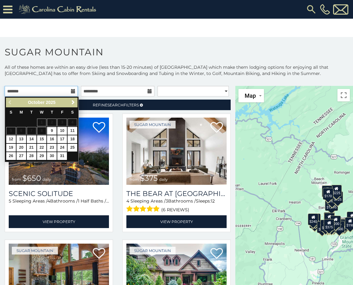 The height and width of the screenshot is (285, 353). Describe the element at coordinates (73, 102) in the screenshot. I see `span: Next` at that location.